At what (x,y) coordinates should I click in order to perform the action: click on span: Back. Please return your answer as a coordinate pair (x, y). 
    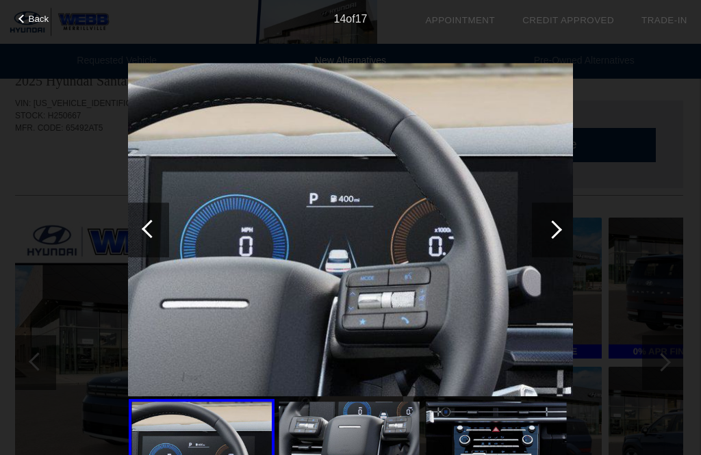
    Looking at the image, I should click on (39, 18).